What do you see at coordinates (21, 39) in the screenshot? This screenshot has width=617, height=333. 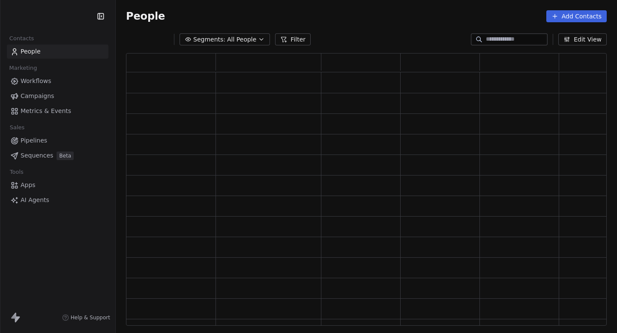 I see `span: Contacts` at bounding box center [21, 39].